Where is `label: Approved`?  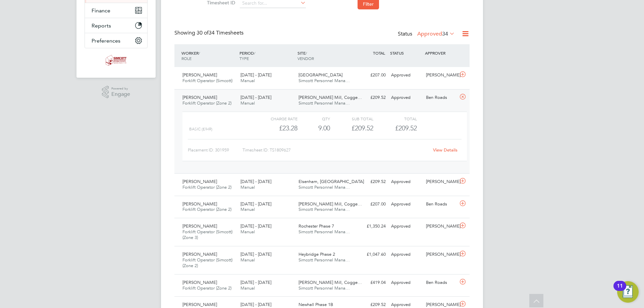 label: Approved is located at coordinates (436, 34).